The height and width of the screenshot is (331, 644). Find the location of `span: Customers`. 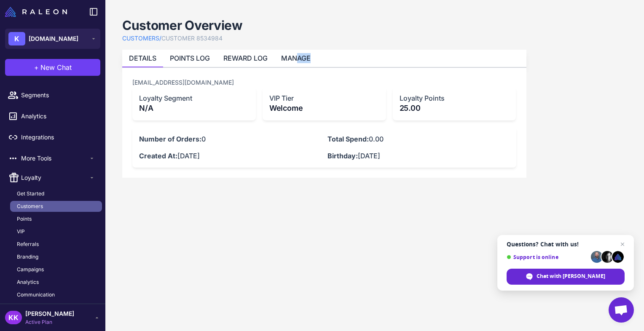

span: Customers is located at coordinates (30, 206).